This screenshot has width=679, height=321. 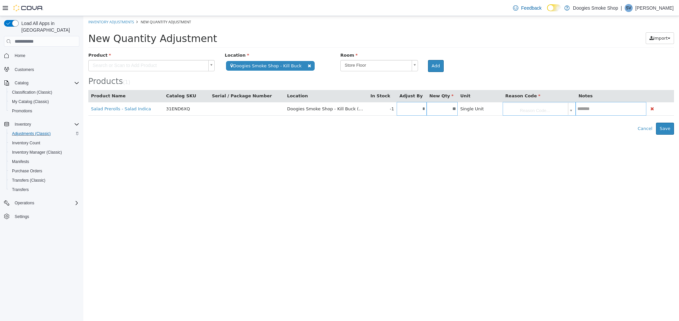 What do you see at coordinates (44, 171) in the screenshot?
I see `button: Purchase Orders` at bounding box center [44, 171].